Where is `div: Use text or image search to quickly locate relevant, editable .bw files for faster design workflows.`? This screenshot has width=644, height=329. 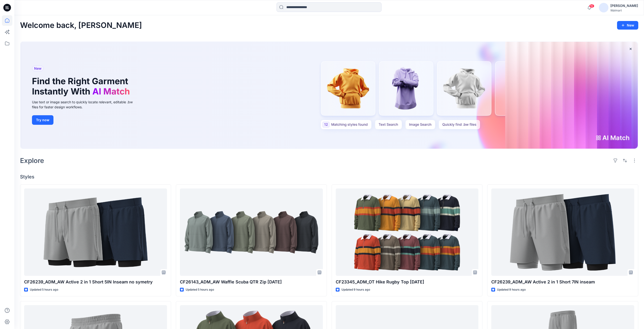 div: Use text or image search to quickly locate relevant, editable .bw files for faster design workflows. is located at coordinates (85, 104).